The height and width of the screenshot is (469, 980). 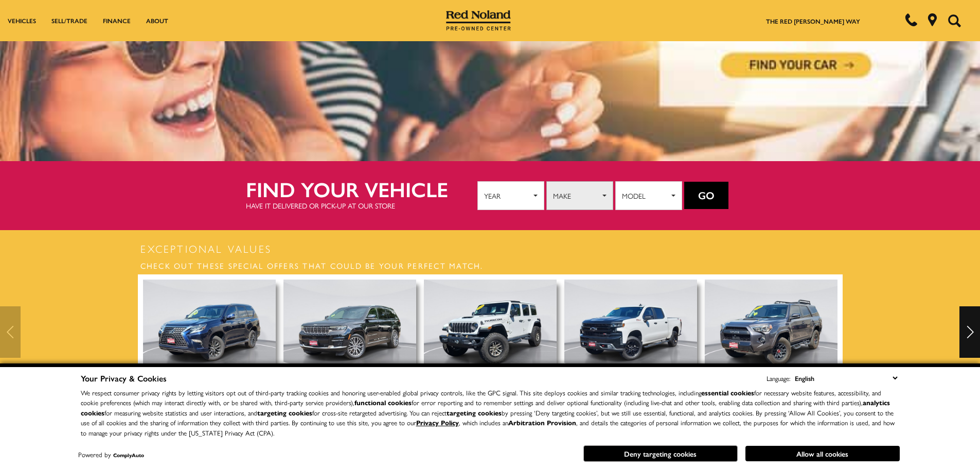 I want to click on a: Privacy Policy, so click(x=437, y=422).